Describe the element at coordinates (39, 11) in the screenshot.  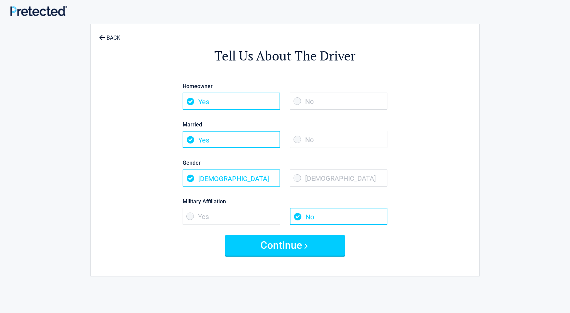
I see `img: Main Logo` at that location.